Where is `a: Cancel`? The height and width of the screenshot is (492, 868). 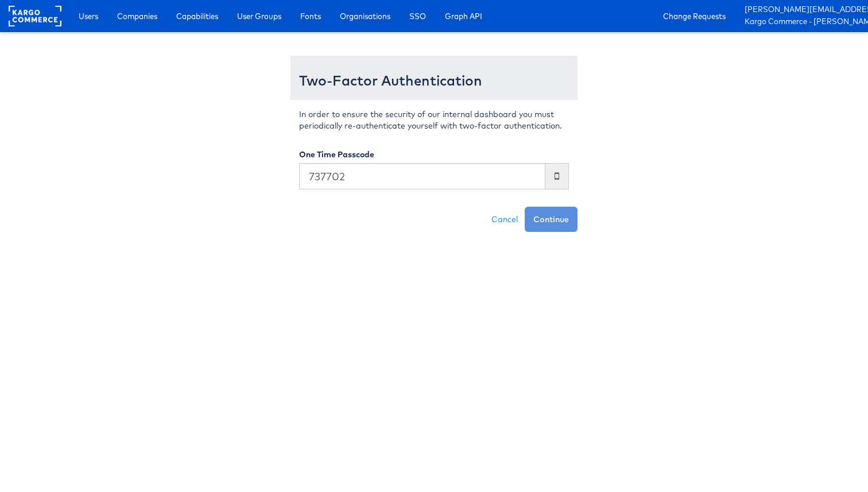
a: Cancel is located at coordinates (505, 220).